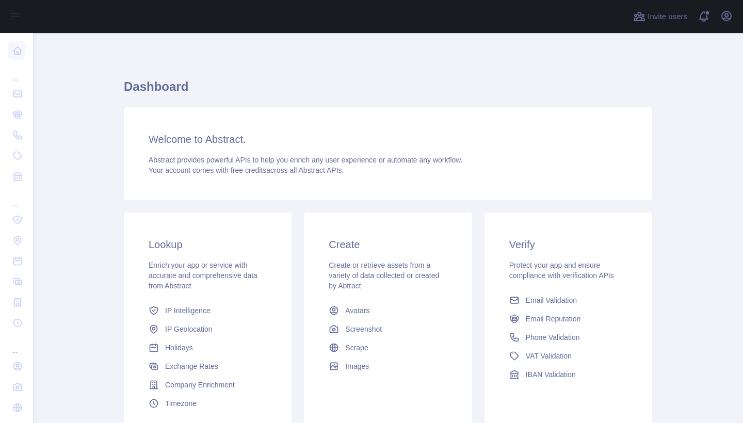 Image resolution: width=743 pixels, height=423 pixels. What do you see at coordinates (551, 300) in the screenshot?
I see `span: Email Validation` at bounding box center [551, 300].